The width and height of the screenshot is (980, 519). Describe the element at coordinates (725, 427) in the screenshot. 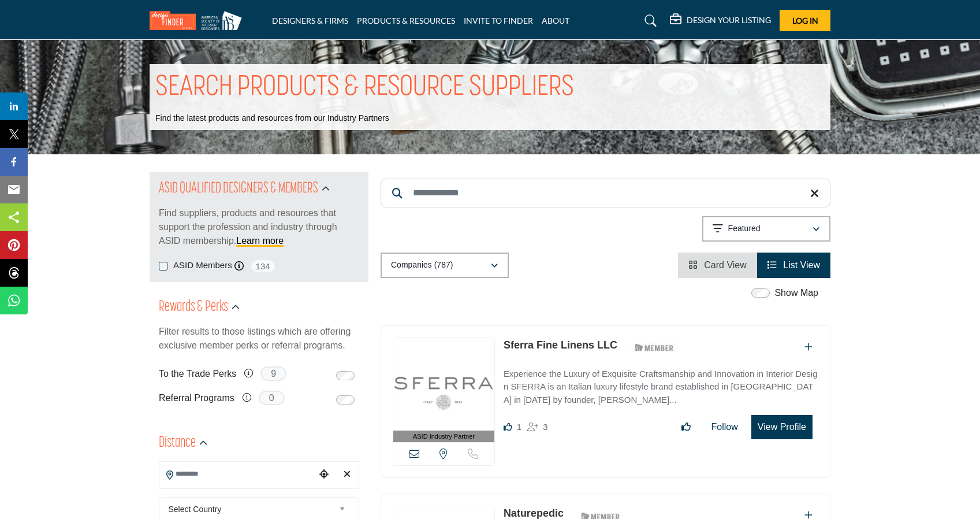

I see `button: Follow` at that location.